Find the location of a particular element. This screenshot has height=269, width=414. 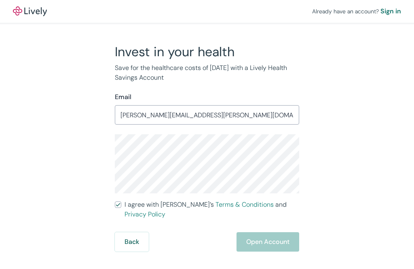

button: Back is located at coordinates (132, 242).